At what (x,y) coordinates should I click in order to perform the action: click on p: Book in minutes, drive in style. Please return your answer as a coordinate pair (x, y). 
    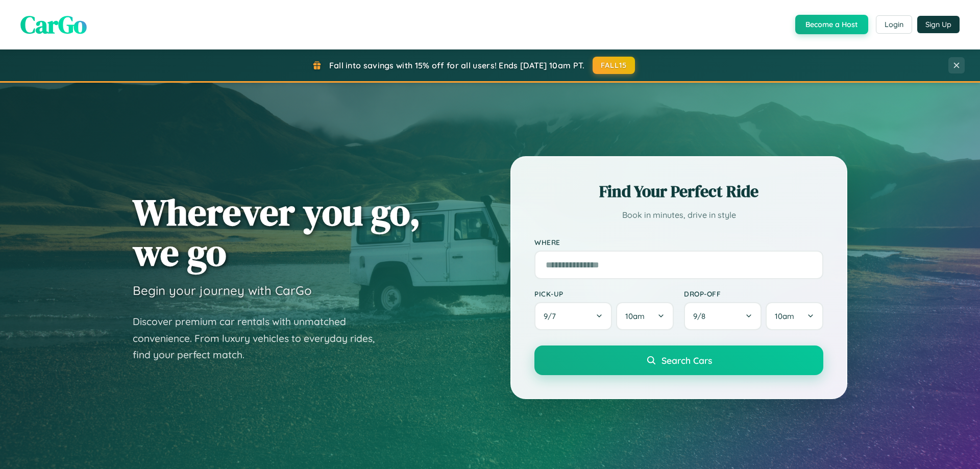
    Looking at the image, I should click on (679, 215).